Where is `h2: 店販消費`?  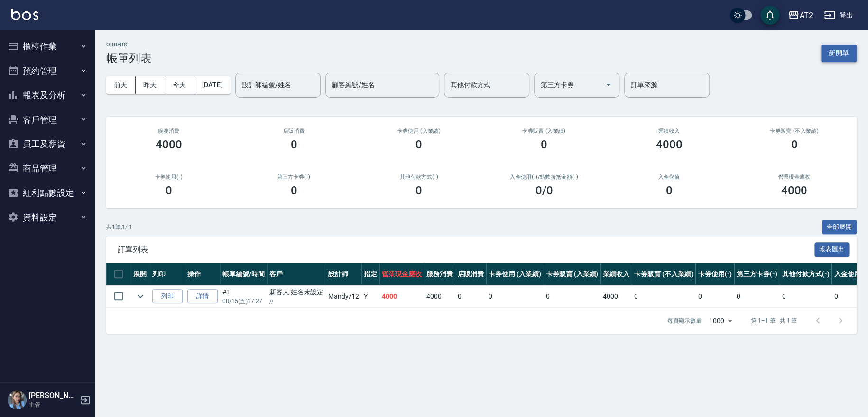
h2: 店販消費 is located at coordinates (294, 131).